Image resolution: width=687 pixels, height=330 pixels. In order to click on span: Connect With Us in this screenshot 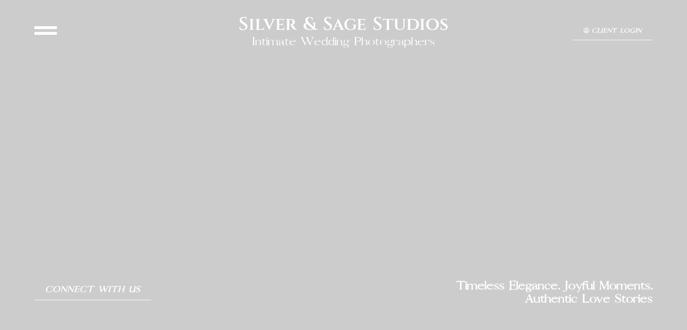, I will do `click(93, 289)`.